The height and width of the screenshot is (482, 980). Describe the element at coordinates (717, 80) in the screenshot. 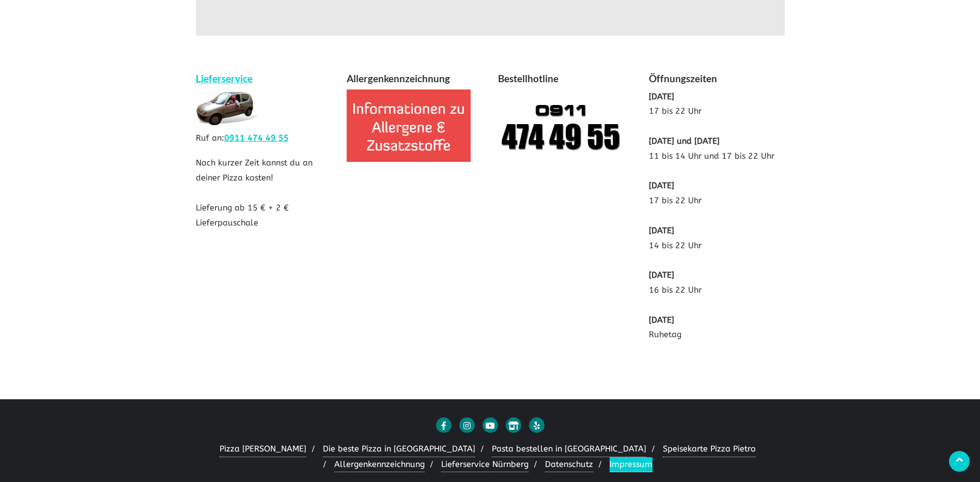

I see `h4: Öffnungszeiten` at that location.